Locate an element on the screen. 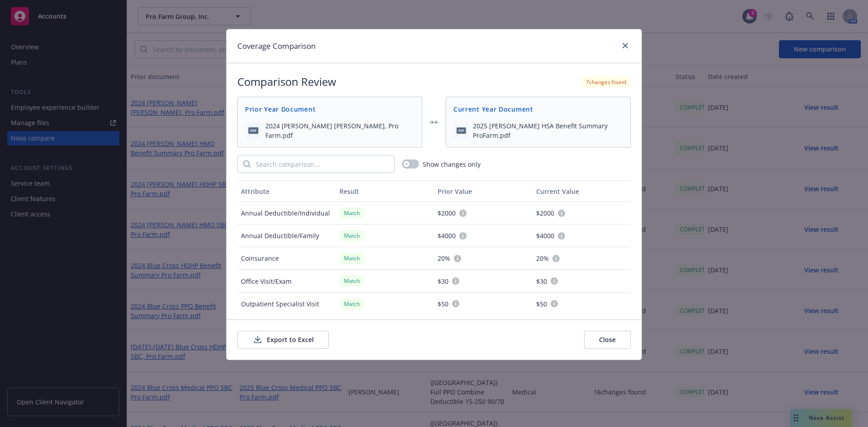 The width and height of the screenshot is (868, 427). button: Result is located at coordinates (385, 191).